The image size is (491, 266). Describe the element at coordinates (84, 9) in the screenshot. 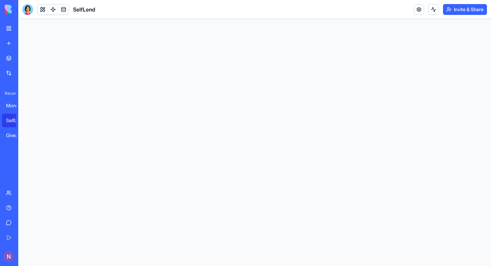

I see `span: SelfLend` at that location.